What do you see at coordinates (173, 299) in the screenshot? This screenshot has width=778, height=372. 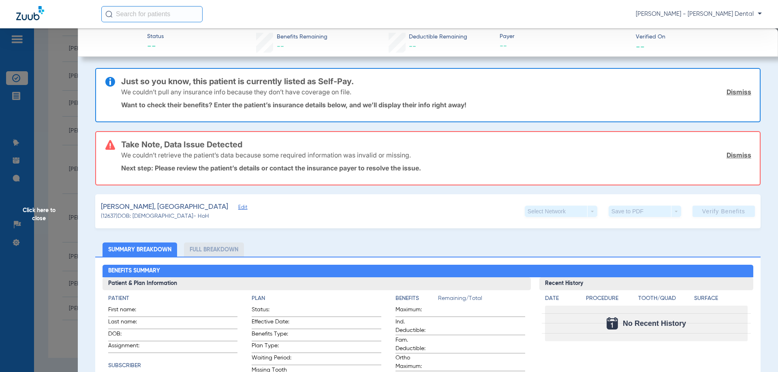 I see `h4: Patient` at bounding box center [173, 299].